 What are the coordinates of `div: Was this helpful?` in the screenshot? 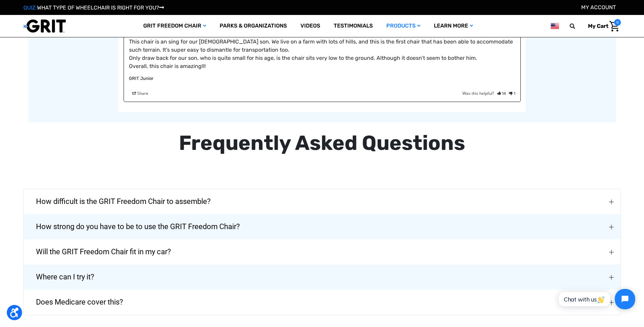 It's located at (489, 93).